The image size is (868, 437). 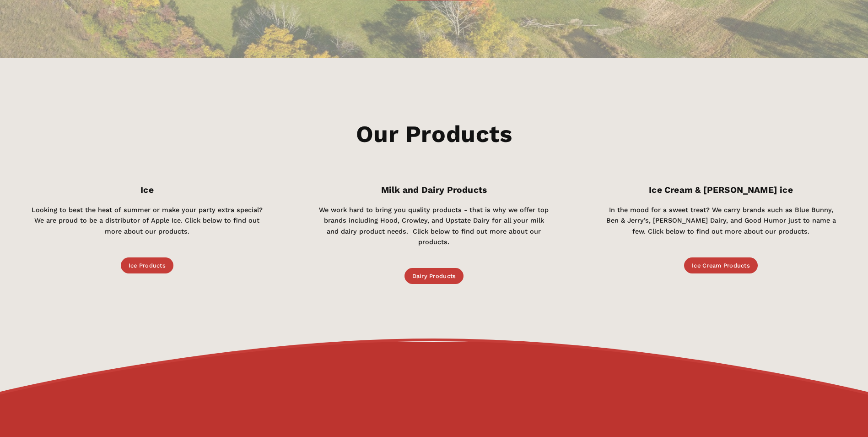 What do you see at coordinates (147, 220) in the screenshot?
I see `p: Looking to beat the heat of summer or make your party extra special? We are proud to be a distrib...` at bounding box center [147, 220].